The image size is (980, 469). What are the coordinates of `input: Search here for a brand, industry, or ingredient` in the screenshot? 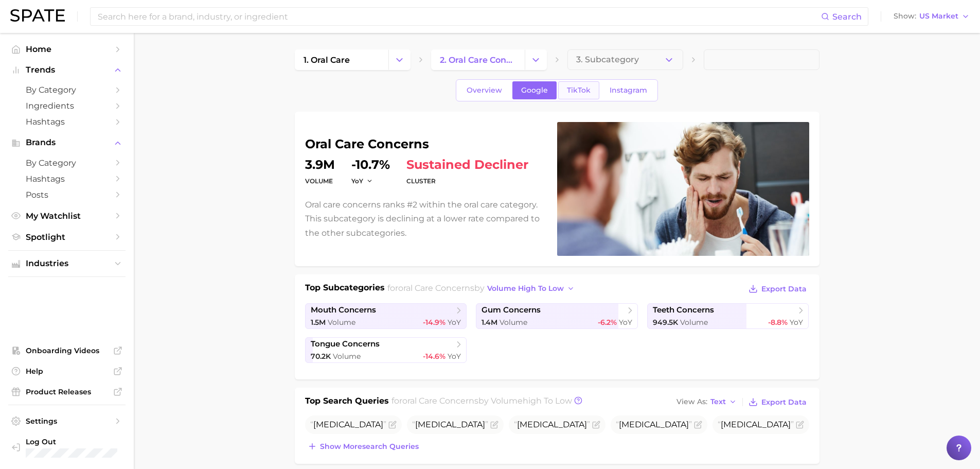 It's located at (459, 16).